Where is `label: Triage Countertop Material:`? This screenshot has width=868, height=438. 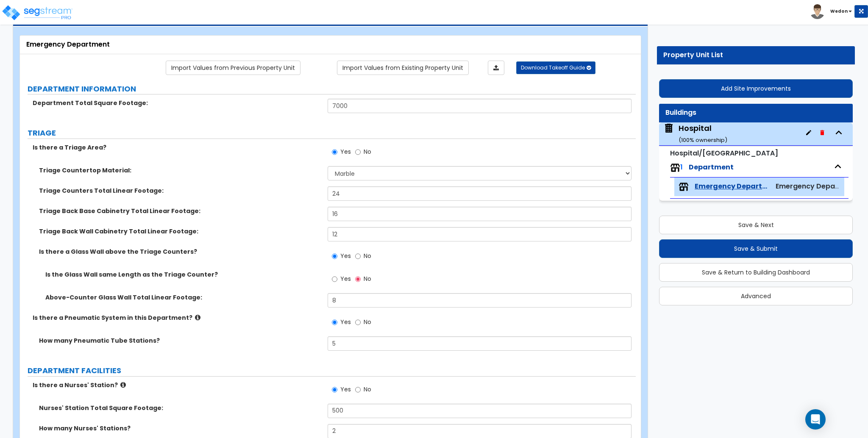 label: Triage Countertop Material: is located at coordinates (180, 170).